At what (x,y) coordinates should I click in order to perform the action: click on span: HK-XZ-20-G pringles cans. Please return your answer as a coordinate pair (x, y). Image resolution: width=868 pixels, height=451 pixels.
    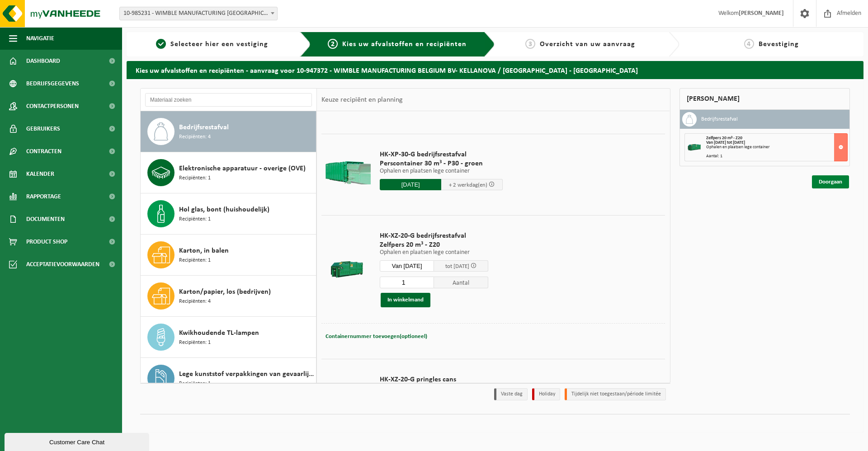
    Looking at the image, I should click on (442, 380).